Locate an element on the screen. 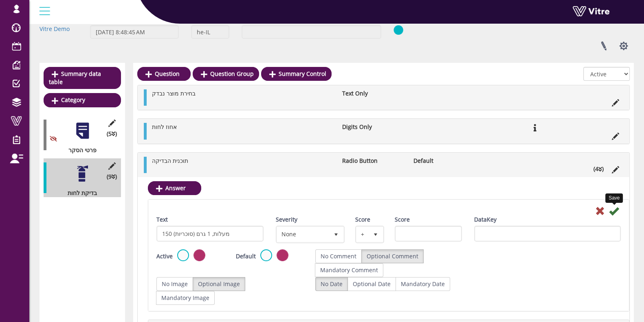 The height and width of the screenshot is (322, 644). label: Mandatory Comment is located at coordinates (349, 270).